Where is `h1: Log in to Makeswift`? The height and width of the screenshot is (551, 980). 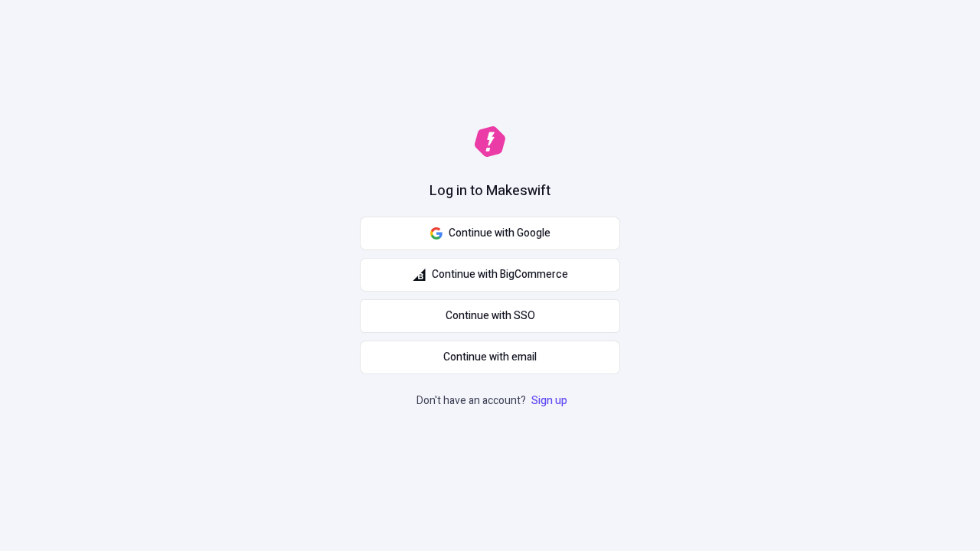 h1: Log in to Makeswift is located at coordinates (490, 191).